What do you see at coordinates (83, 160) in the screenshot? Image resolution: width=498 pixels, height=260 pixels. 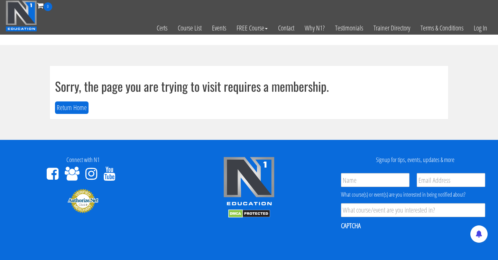 I see `h4: Connect with N1` at bounding box center [83, 160].